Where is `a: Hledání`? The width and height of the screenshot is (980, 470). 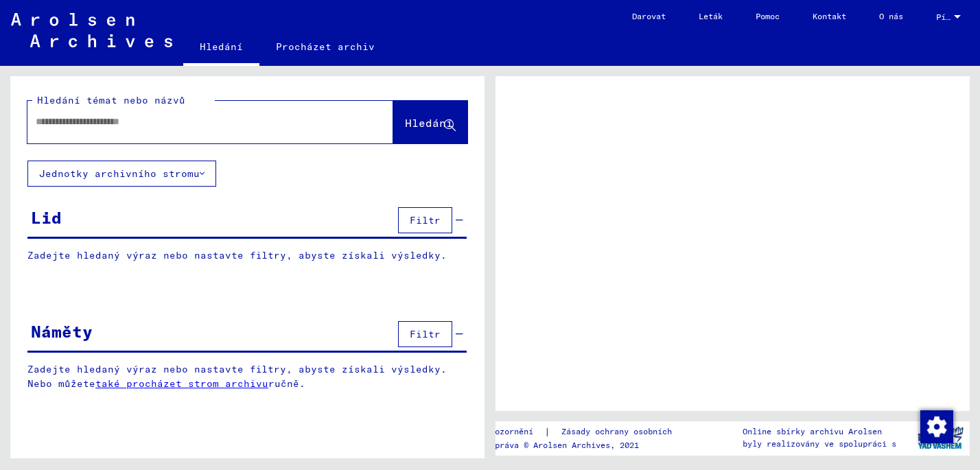
a: Hledání is located at coordinates (221, 48).